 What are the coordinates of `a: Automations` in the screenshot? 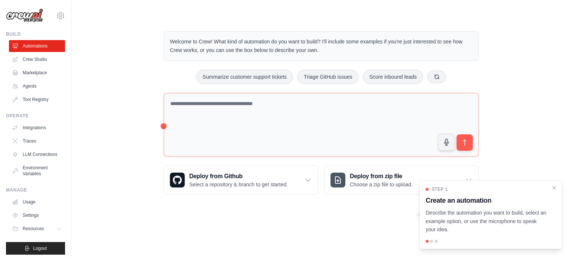 It's located at (37, 46).